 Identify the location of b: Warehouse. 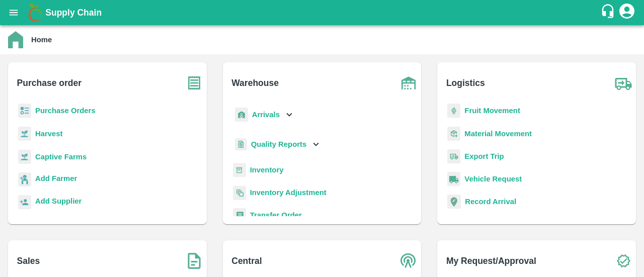
(255, 83).